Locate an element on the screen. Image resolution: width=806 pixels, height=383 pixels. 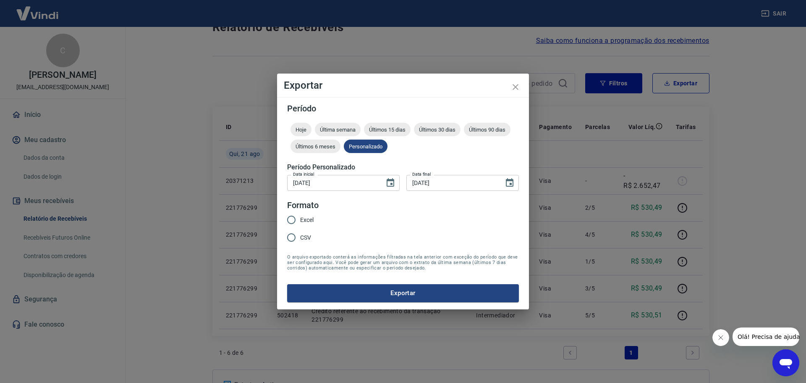
span: Personalizado is located at coordinates (366, 146).